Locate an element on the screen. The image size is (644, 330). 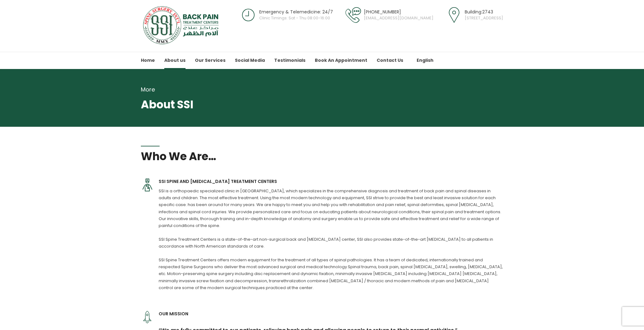
a: Home is located at coordinates (147, 60).